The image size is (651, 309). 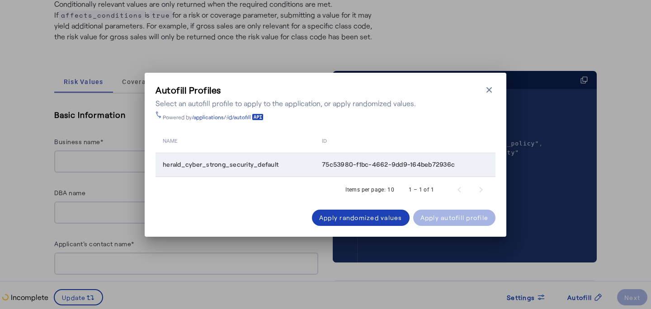 What do you see at coordinates (361, 218) in the screenshot?
I see `button: Apply randomized values` at bounding box center [361, 218].